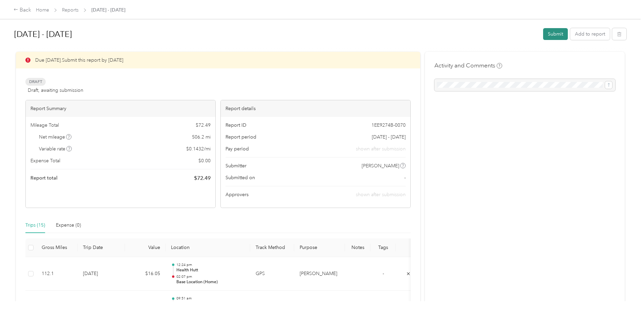 Image resolution: width=644 pixels, height=313 pixels. Describe the element at coordinates (211, 265) in the screenshot. I see `p: 12:24 pm` at that location.